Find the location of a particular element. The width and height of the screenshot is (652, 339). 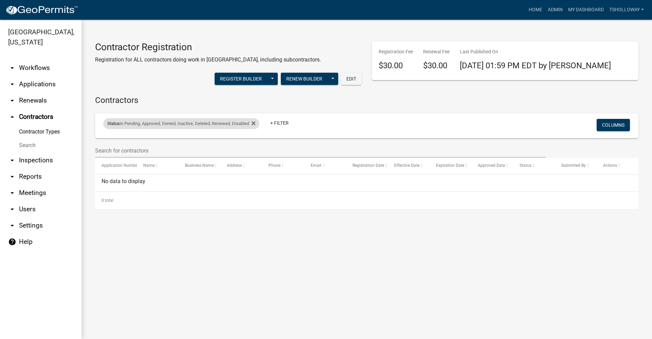

datatable-header-cell: Actions is located at coordinates (617, 166).